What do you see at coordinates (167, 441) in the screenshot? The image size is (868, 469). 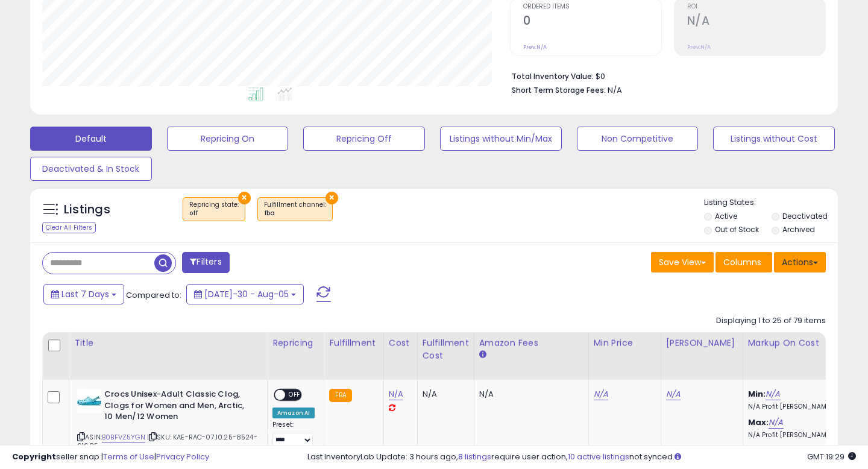 I see `span: | SKU: KAE-RAC-07.10.25-8524-61685` at bounding box center [167, 441].